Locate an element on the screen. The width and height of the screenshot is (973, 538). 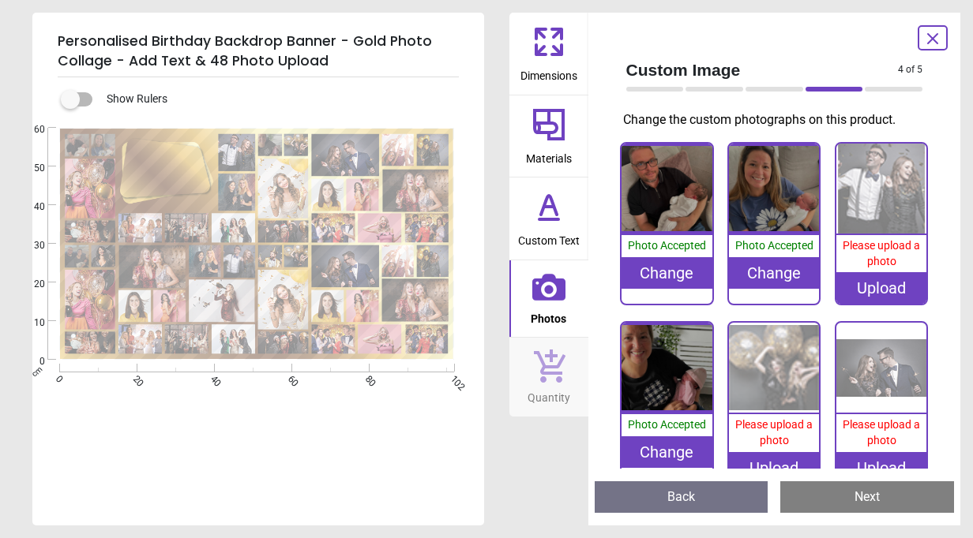
span: Quantity is located at coordinates (549, 395).